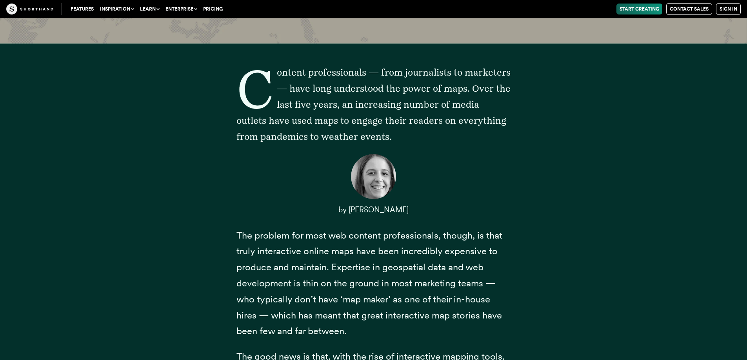 Image resolution: width=747 pixels, height=360 pixels. I want to click on span: Content professionals — from journalists to marketers — have long understood the power of maps. O..., so click(373, 104).